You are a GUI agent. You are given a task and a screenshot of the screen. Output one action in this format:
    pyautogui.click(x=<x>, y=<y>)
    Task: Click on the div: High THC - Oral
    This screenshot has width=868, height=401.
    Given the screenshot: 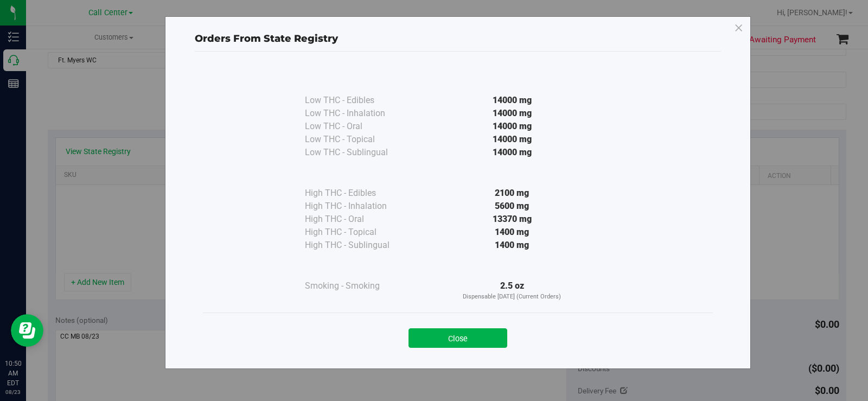 What is the action you would take?
    pyautogui.click(x=359, y=219)
    